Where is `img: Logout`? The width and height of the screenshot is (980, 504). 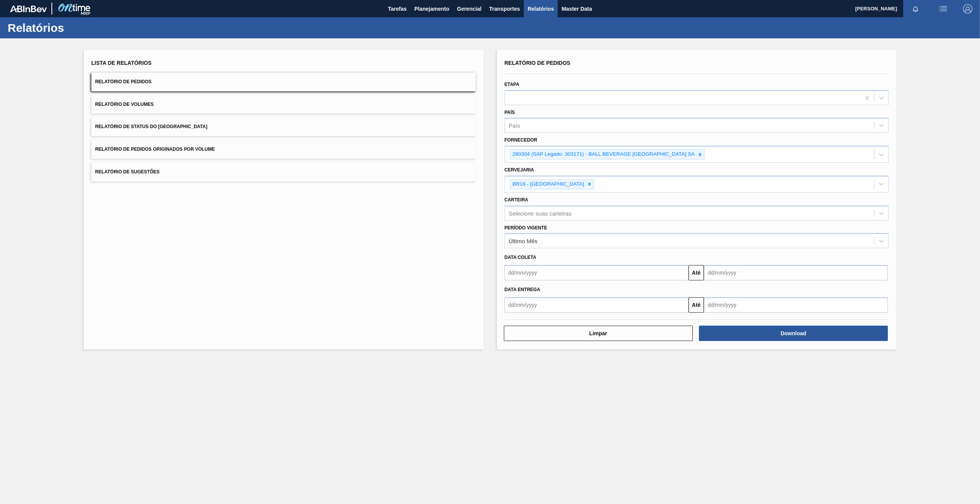 img: Logout is located at coordinates (968, 9).